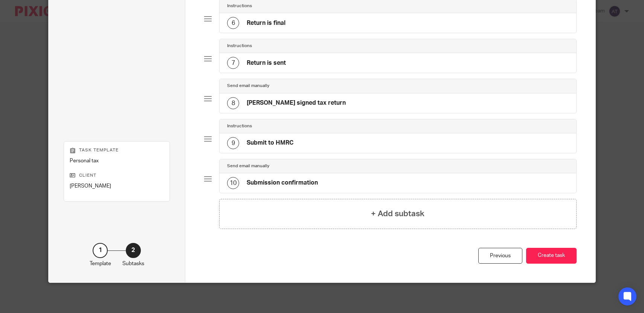  I want to click on h4: Submit to HMRC, so click(270, 143).